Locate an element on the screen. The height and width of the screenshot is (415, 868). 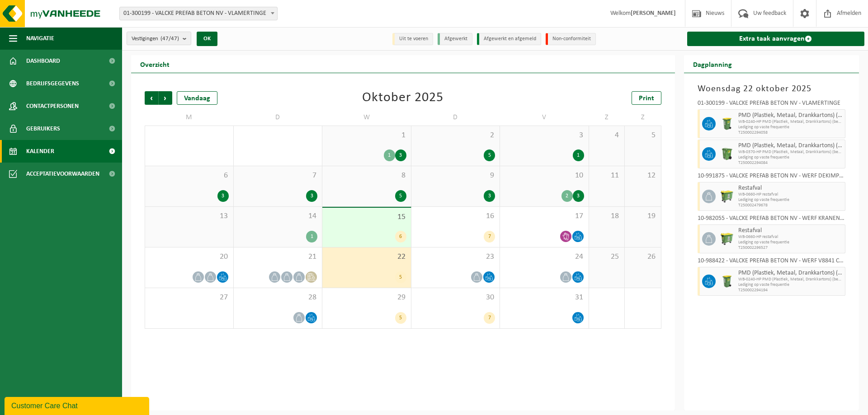
span: Vestigingen is located at coordinates (155, 39).